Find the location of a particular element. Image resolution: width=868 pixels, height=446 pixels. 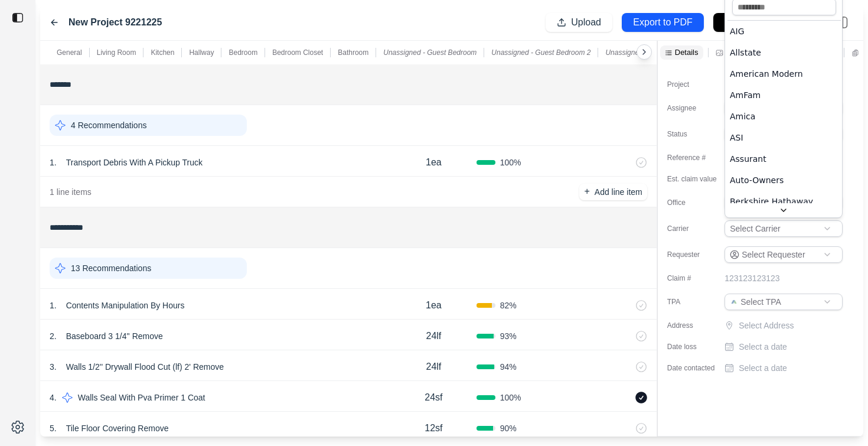

span: Amica is located at coordinates (742, 116).